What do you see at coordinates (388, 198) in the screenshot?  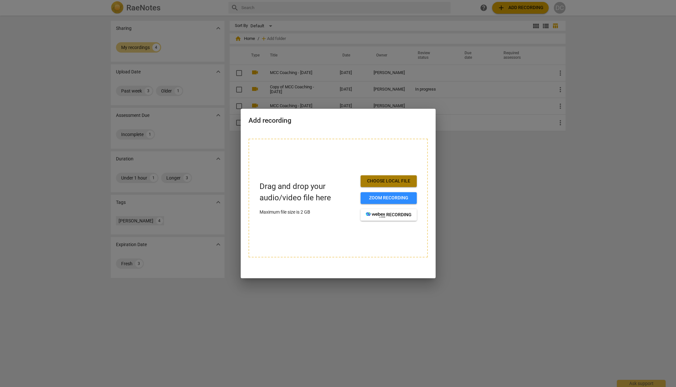 I see `button: Zoom recording` at bounding box center [388, 198].